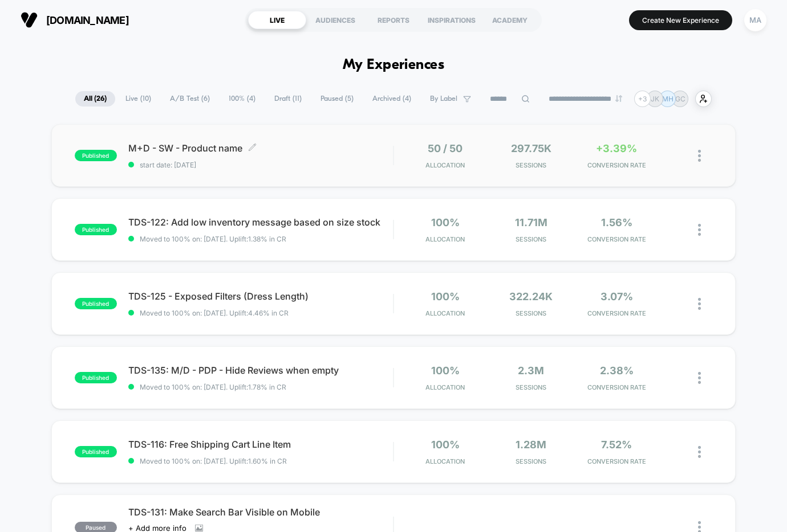 This screenshot has height=532, width=787. I want to click on span: All ( 26 ), so click(96, 98).